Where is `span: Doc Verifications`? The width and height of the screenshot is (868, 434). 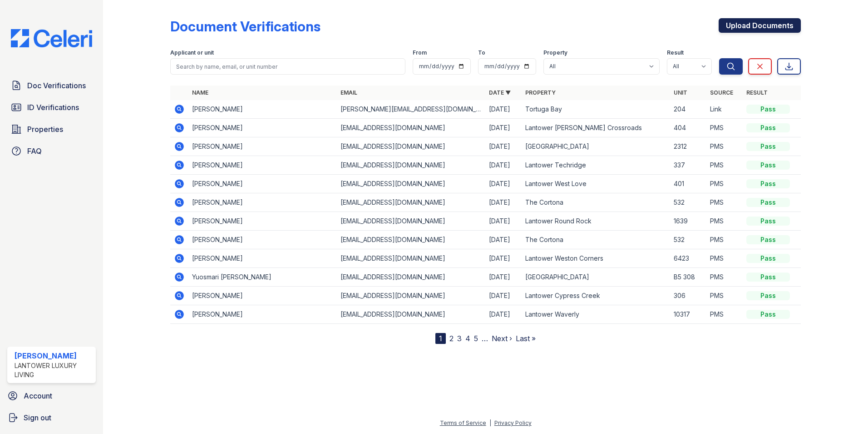 span: Doc Verifications is located at coordinates (56, 85).